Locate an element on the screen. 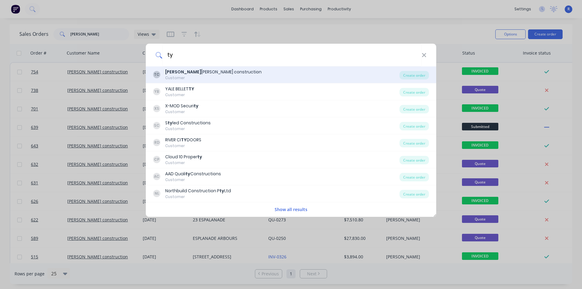 The height and width of the screenshot is (289, 582). div: Cloud 10 Proper is located at coordinates (184, 157).